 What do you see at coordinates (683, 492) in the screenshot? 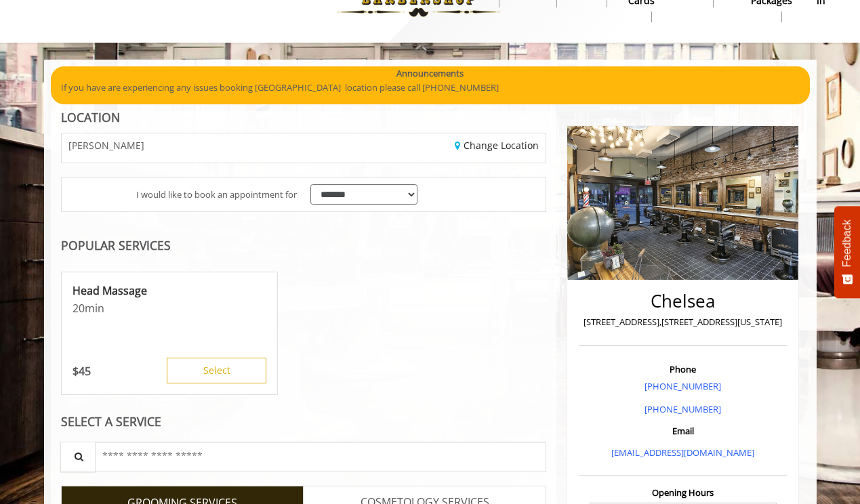
I see `h3: Opening Hours` at bounding box center [683, 492].